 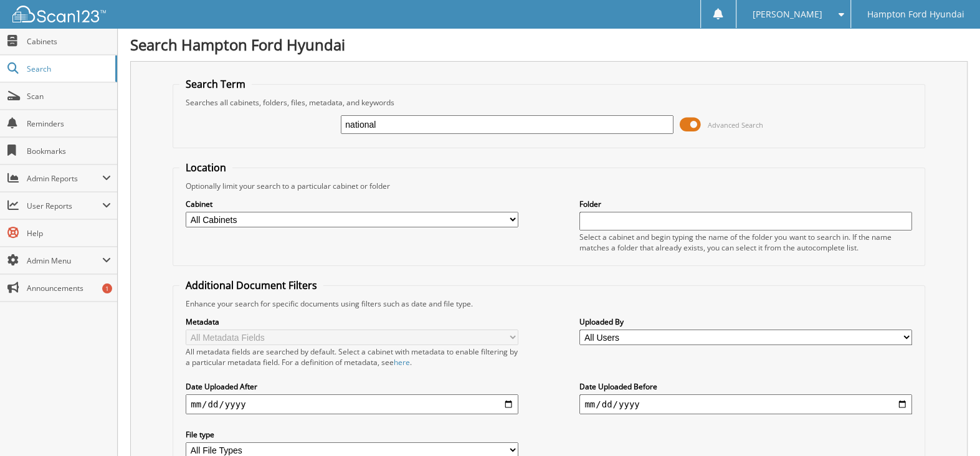 I want to click on label: Cabinet, so click(x=352, y=203).